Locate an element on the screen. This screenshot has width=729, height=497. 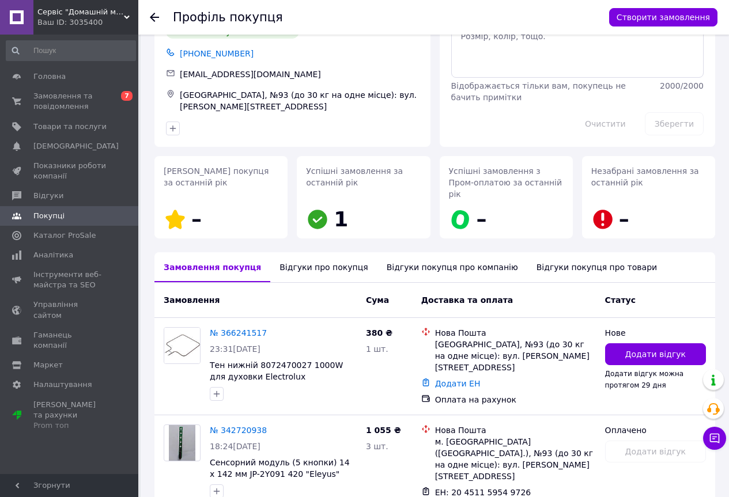
span: Каталог ProSale is located at coordinates (65, 236).